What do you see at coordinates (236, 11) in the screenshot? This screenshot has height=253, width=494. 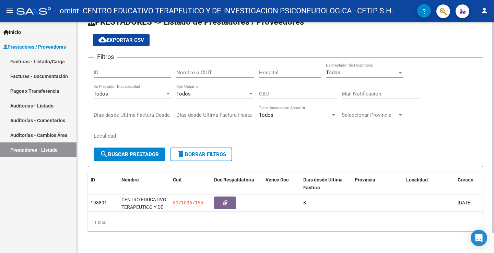 I see `span: - CENTRO EDUCATIVO TERAPEUTICO Y DE INVESTIGACION PSICONEUROLOGICA - CETIP S.H.` at bounding box center [236, 11].